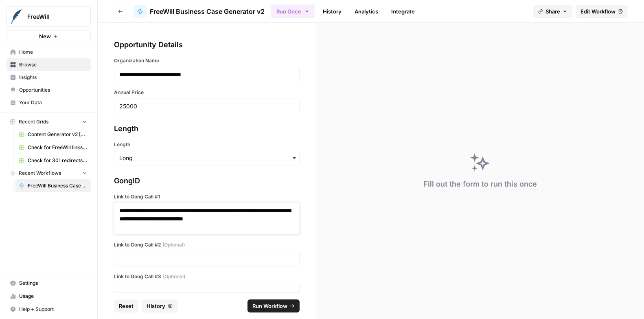 The image size is (644, 319). Describe the element at coordinates (207, 45) in the screenshot. I see `div: Opportunity Details` at that location.